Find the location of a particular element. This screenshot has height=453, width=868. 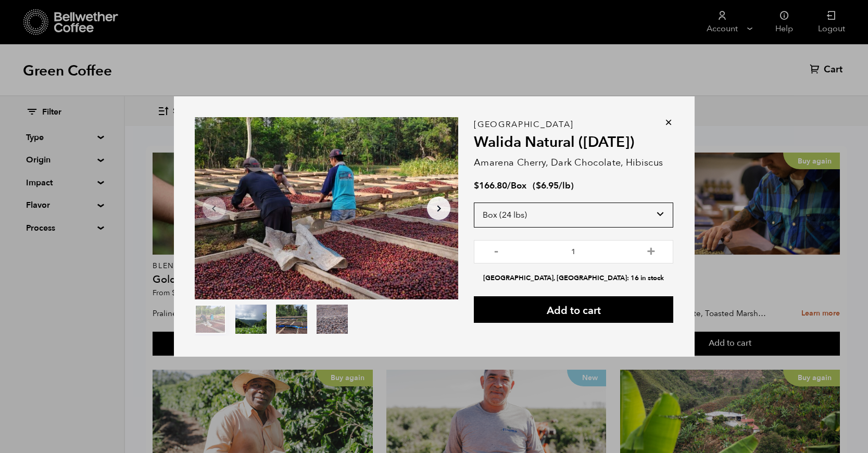

span: /lb is located at coordinates (565, 185).